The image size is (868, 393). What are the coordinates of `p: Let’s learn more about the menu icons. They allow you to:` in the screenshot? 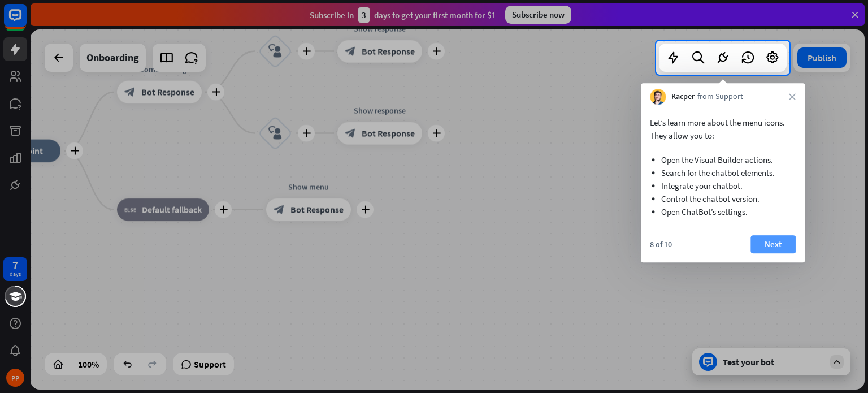 It's located at (722, 129).